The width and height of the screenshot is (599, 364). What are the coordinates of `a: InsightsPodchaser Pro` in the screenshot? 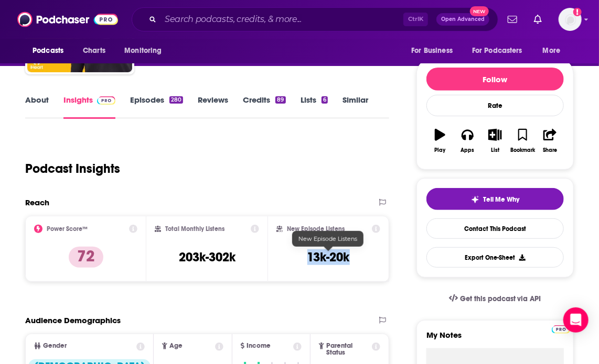 It's located at (89, 107).